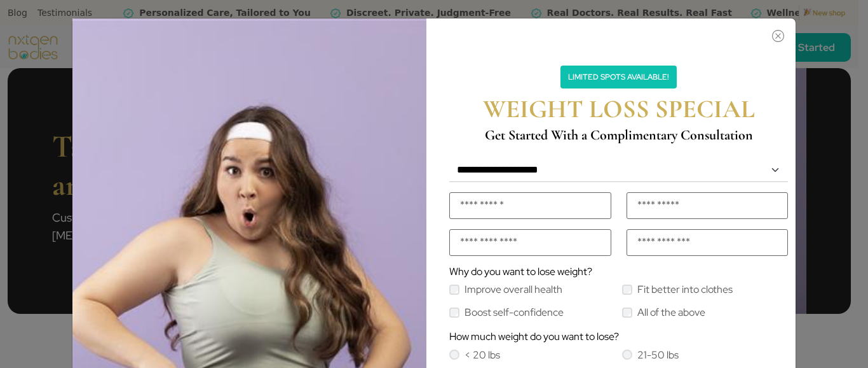  Describe the element at coordinates (618, 135) in the screenshot. I see `h4: Get Started With a Complimentary Consultation` at that location.